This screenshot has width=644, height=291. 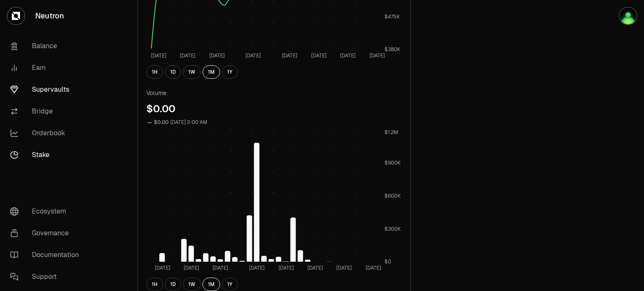 I want to click on p: Volume, so click(x=274, y=93).